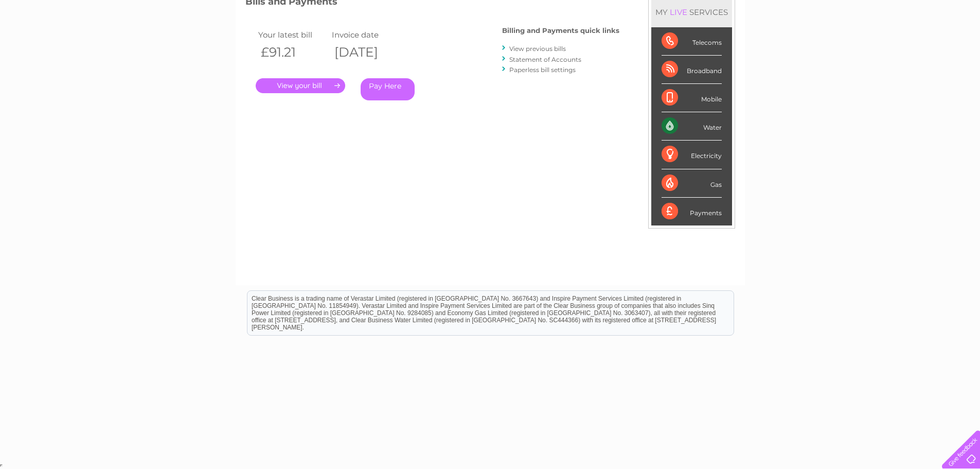 The height and width of the screenshot is (469, 980). I want to click on a: Statement of Accounts, so click(546, 59).